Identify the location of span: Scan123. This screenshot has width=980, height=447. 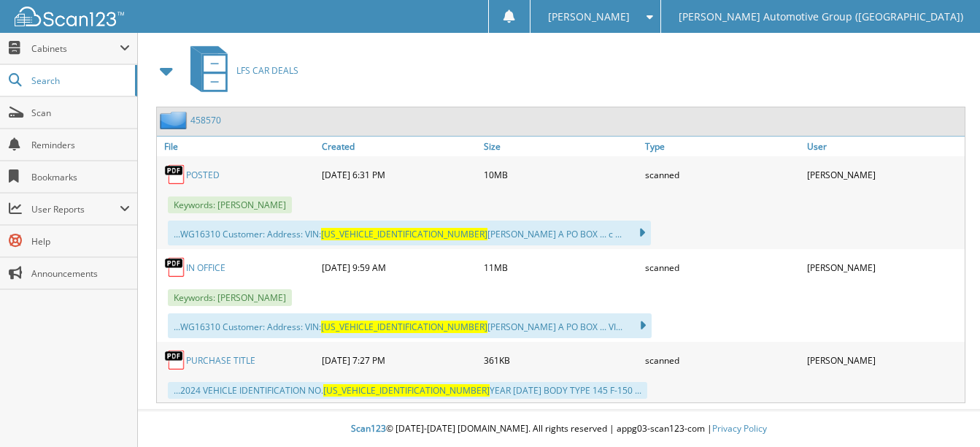
(368, 428).